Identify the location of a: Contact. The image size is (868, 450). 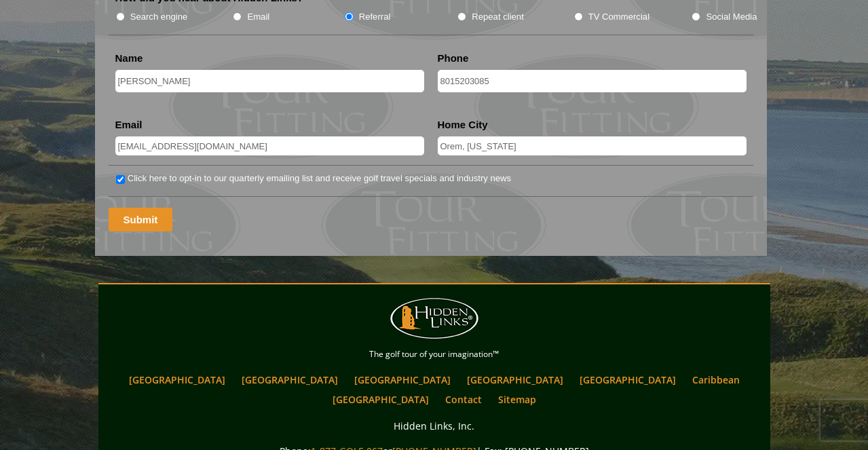
(464, 399).